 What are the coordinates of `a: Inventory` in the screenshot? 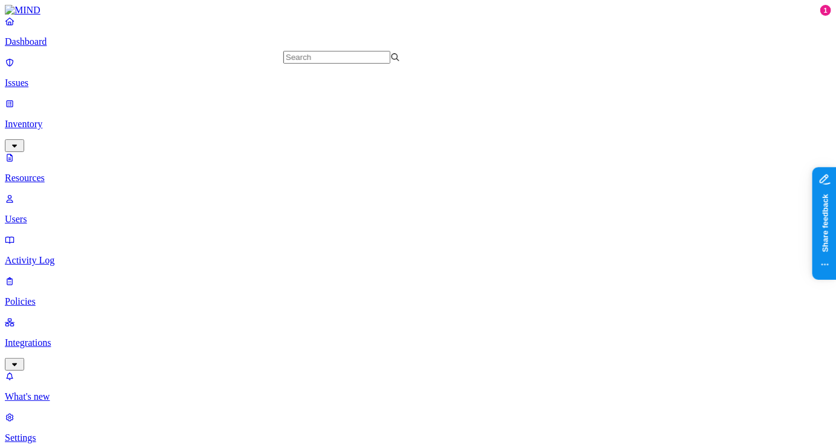 It's located at (418, 124).